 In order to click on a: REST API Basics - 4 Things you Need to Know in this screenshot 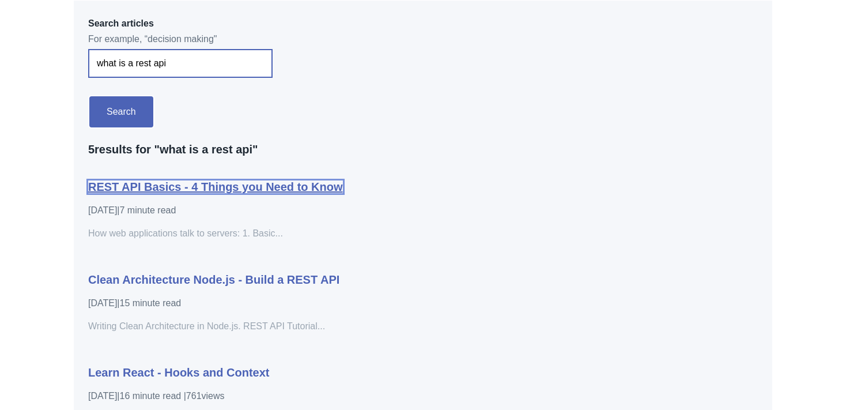, I will do `click(216, 187)`.